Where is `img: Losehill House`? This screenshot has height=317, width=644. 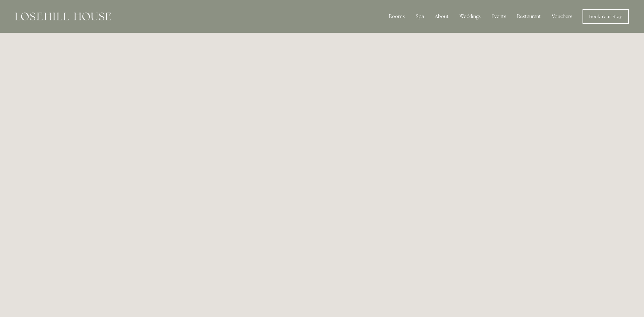
img: Losehill House is located at coordinates (63, 16).